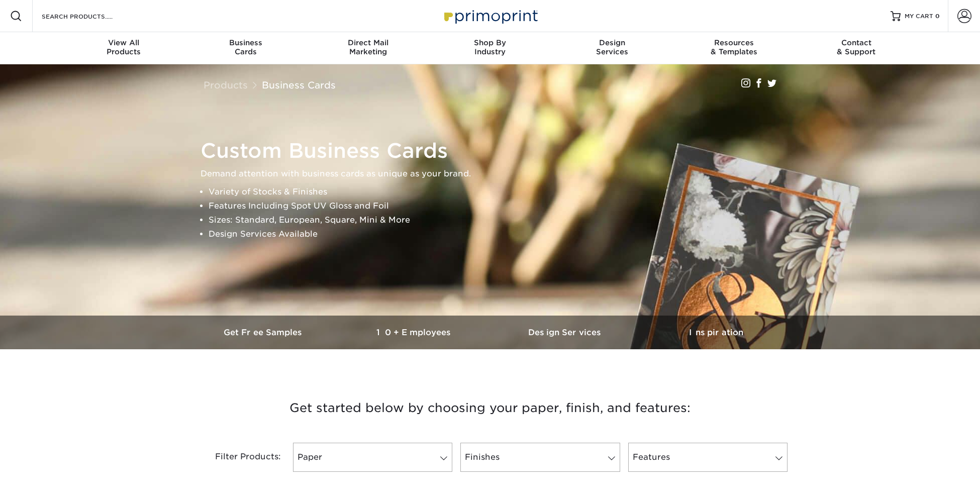 The width and height of the screenshot is (980, 500). What do you see at coordinates (124, 48) in the screenshot?
I see `a: View AllProducts` at bounding box center [124, 48].